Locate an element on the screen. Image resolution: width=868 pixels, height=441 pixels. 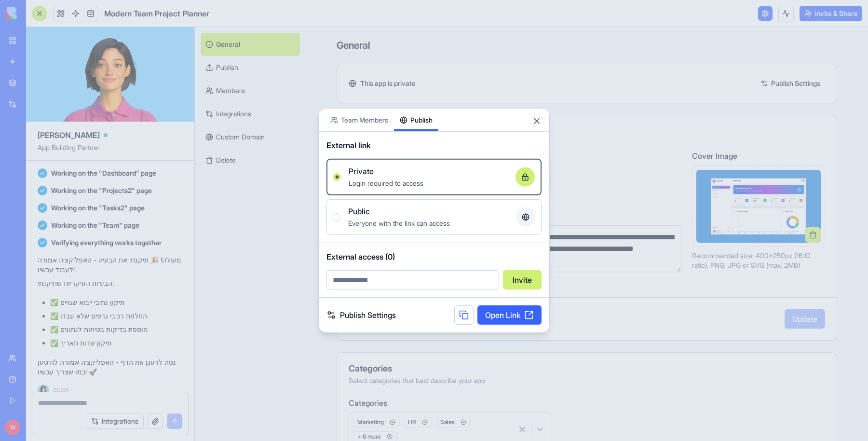
span: Public is located at coordinates (359, 212).